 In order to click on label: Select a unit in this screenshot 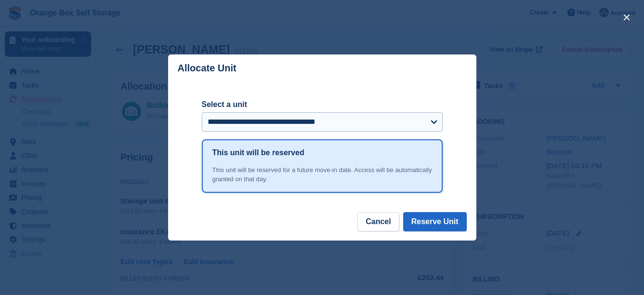, I will do `click(322, 105)`.